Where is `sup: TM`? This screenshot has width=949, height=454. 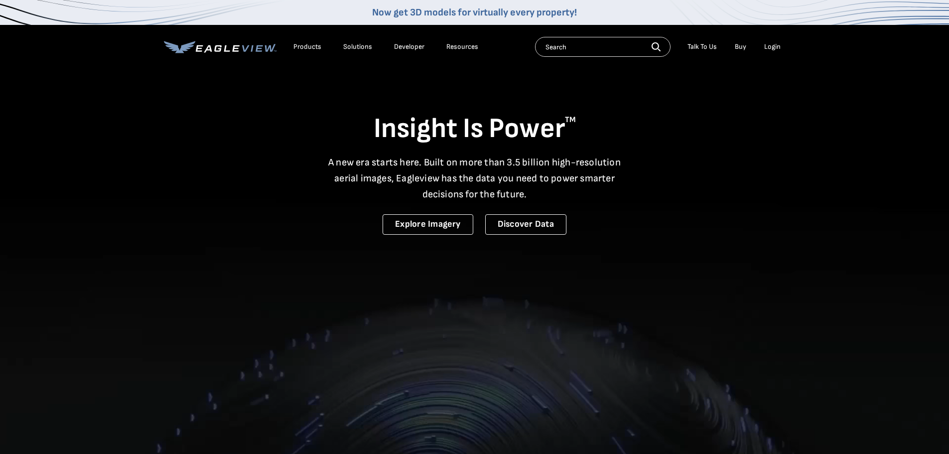 sup: TM is located at coordinates (570, 120).